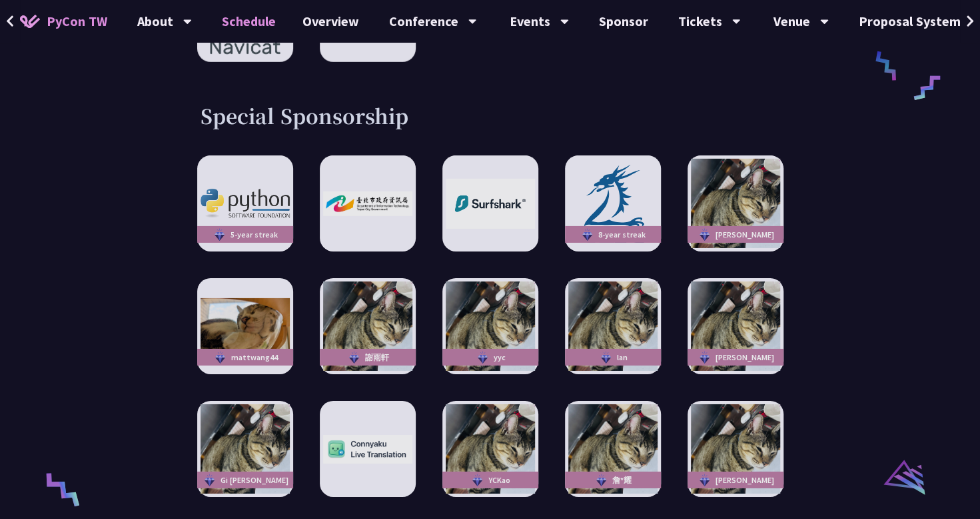  Describe the element at coordinates (490, 356) in the screenshot. I see `div: yyc` at that location.